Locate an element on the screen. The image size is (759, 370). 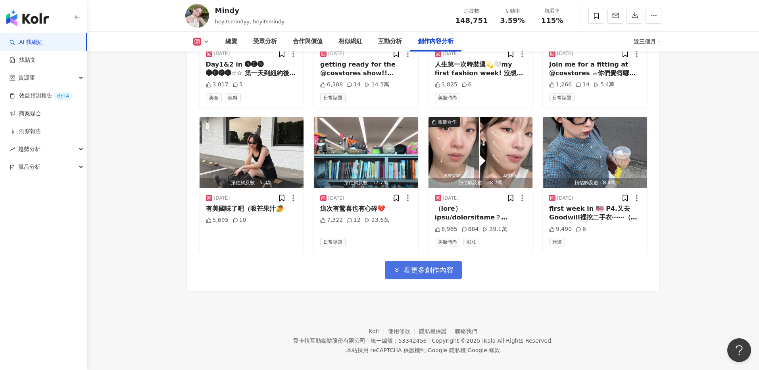
div: 互動率 is located at coordinates (512, 11).